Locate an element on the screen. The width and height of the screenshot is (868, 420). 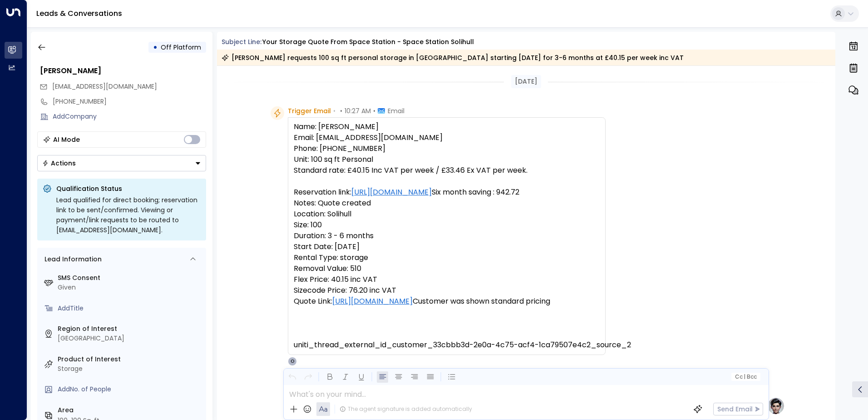
button: Undo is located at coordinates (292, 377).